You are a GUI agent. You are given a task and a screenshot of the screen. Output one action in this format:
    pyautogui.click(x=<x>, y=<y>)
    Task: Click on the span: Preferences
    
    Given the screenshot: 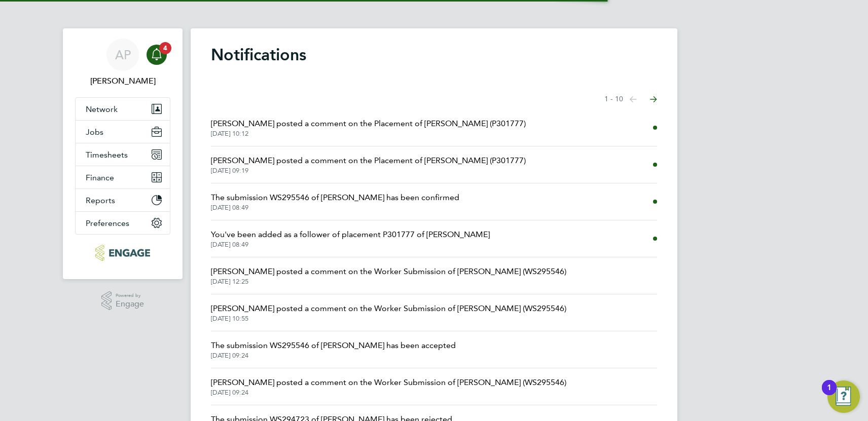 What is the action you would take?
    pyautogui.click(x=108, y=223)
    